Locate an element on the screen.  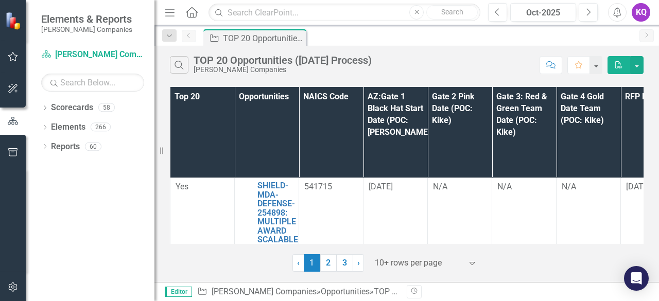
a: 2 is located at coordinates (329, 263).